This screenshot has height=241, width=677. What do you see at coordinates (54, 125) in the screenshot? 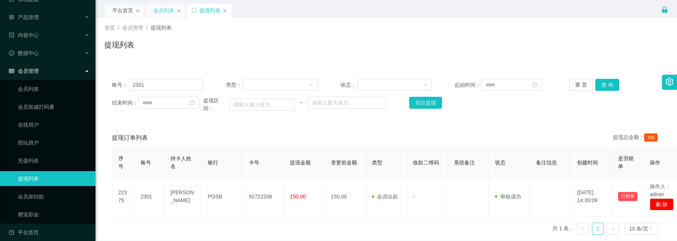
I see `a: 在线用户` at bounding box center [54, 125].